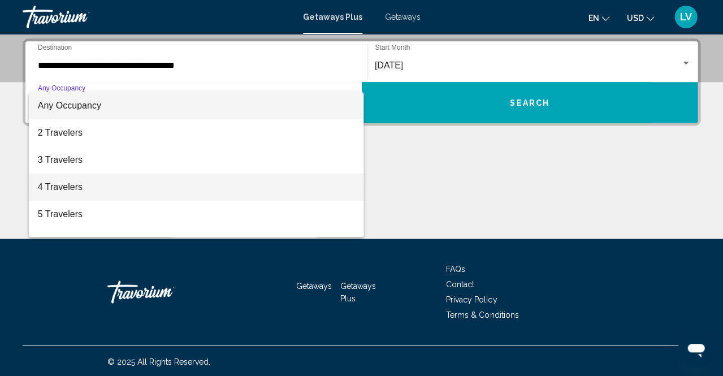 This screenshot has width=723, height=376. I want to click on span: 4 Travelers, so click(196, 187).